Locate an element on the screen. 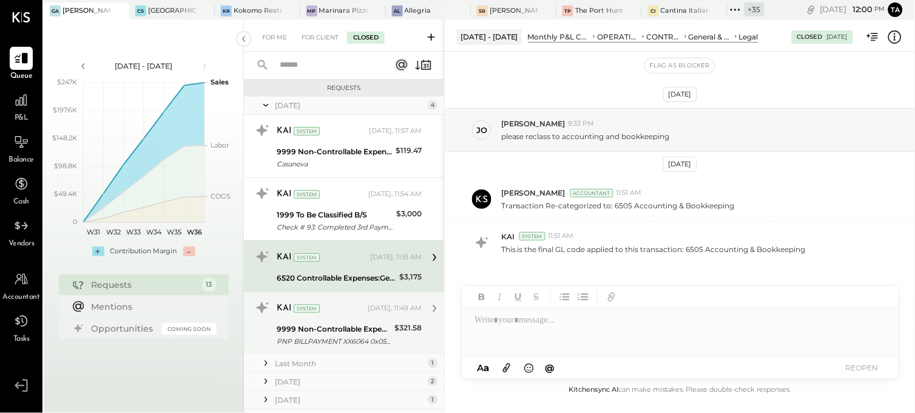 The height and width of the screenshot is (413, 915). span: Queue is located at coordinates (21, 76).